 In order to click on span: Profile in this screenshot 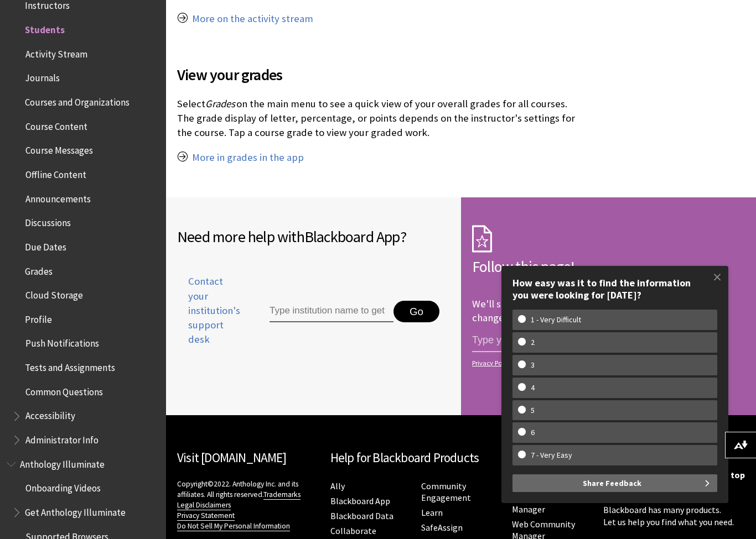, I will do `click(38, 317)`.